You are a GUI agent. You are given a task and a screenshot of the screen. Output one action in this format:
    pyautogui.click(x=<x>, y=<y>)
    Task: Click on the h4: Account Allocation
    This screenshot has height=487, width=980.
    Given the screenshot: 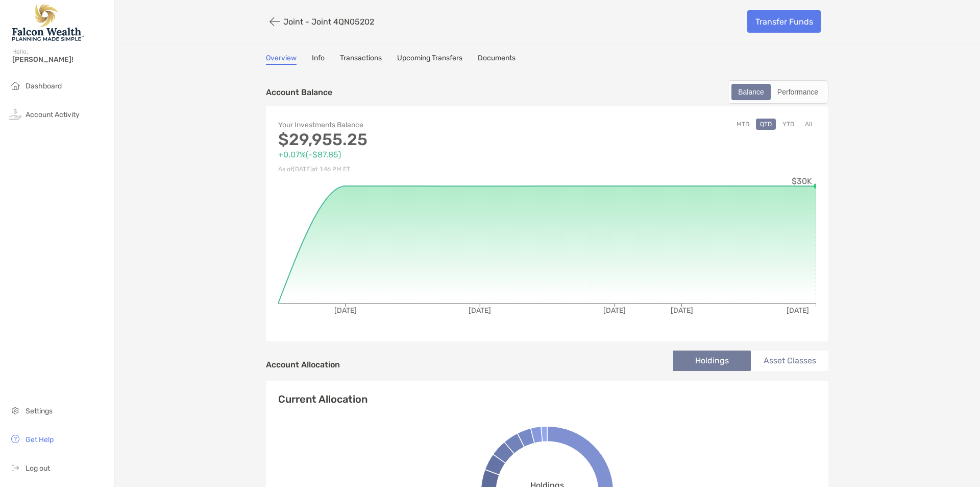 What is the action you would take?
    pyautogui.click(x=303, y=364)
    